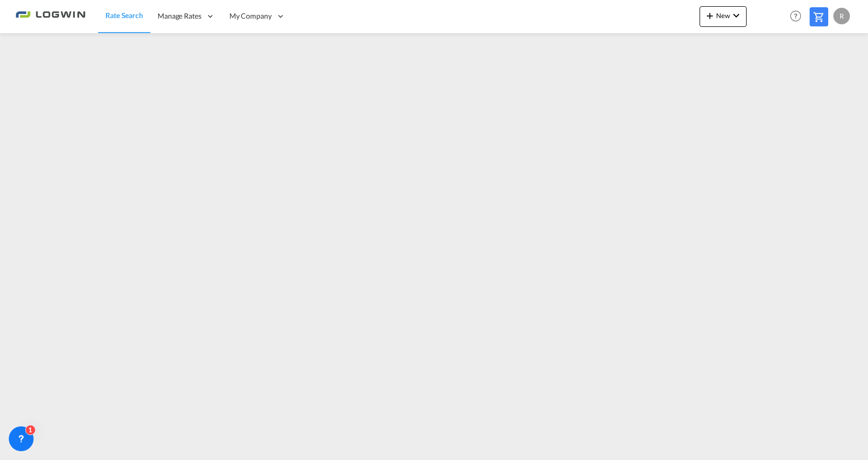 Image resolution: width=868 pixels, height=460 pixels. Describe the element at coordinates (723, 16) in the screenshot. I see `button: icon-plus 400-fgNewicon-chevron-down` at that location.